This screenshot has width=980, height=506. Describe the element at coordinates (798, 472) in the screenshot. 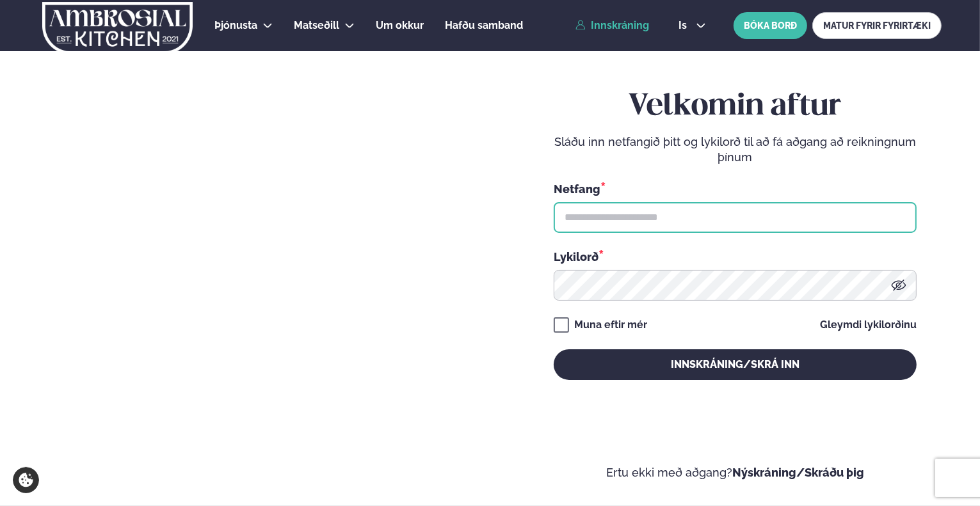

I see `a: Nýskráning/Skráðu þig` at that location.